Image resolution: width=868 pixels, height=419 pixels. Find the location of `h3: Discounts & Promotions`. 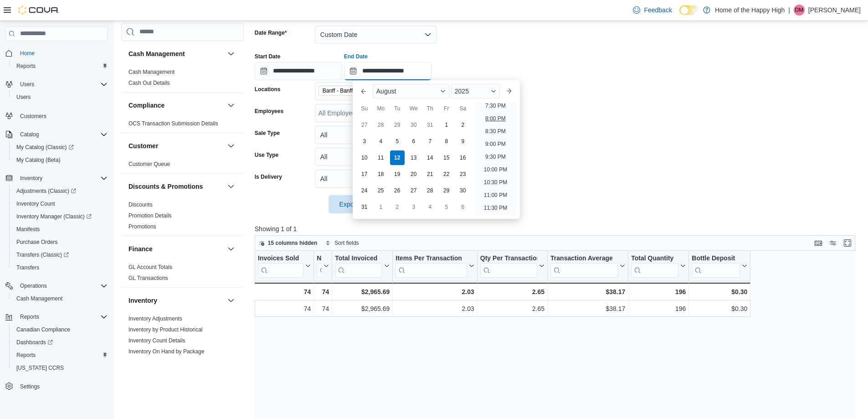

h3: Discounts & Promotions is located at coordinates (165, 186).